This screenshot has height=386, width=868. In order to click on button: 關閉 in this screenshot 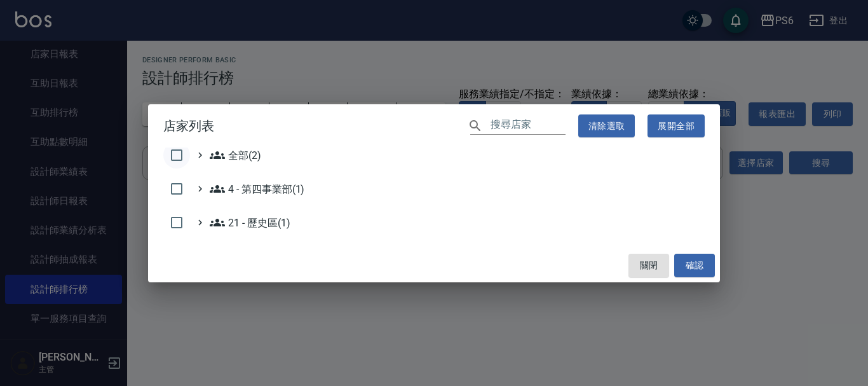, I will do `click(649, 266)`.